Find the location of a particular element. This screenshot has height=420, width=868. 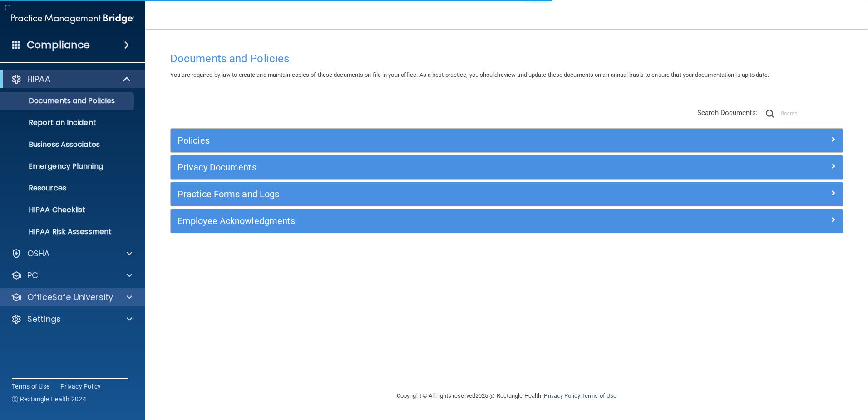

a: OfficeSafe University is located at coordinates (71, 297).